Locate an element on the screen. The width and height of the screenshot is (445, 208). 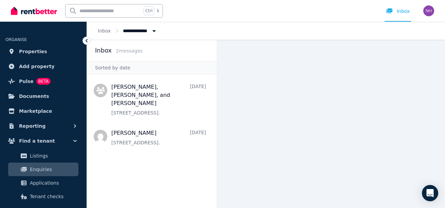
div: Sorted by date is located at coordinates (152, 68).